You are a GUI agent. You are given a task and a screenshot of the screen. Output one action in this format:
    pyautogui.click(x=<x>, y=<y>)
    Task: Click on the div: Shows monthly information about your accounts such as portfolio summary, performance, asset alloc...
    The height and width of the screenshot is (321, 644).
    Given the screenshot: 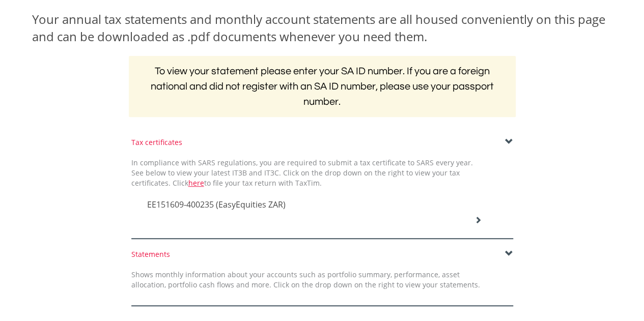 What is the action you would take?
    pyautogui.click(x=305, y=280)
    